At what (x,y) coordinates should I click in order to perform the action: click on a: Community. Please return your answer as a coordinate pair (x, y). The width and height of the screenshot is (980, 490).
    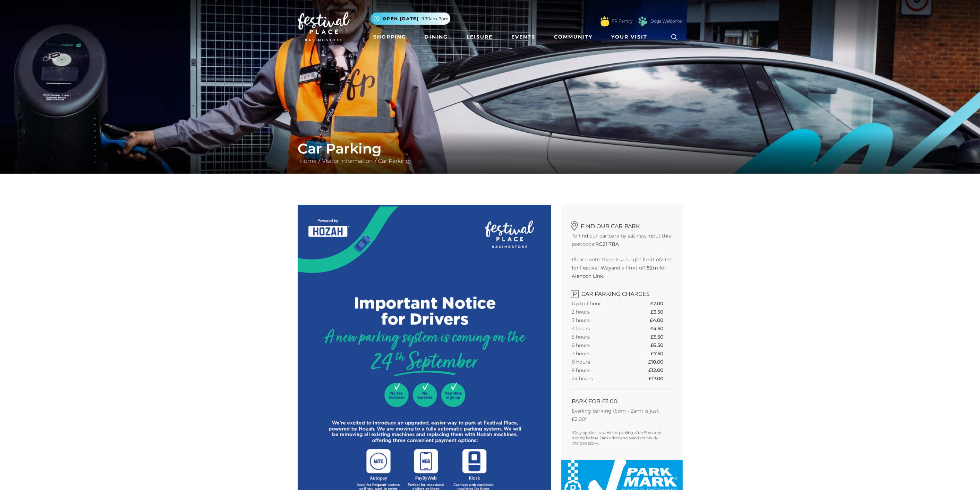
    Looking at the image, I should click on (573, 37).